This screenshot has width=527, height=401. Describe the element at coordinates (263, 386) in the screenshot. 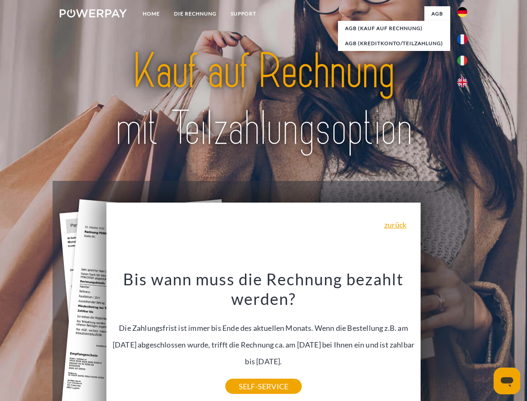

I see `a: SELF-SERVICE` at that location.